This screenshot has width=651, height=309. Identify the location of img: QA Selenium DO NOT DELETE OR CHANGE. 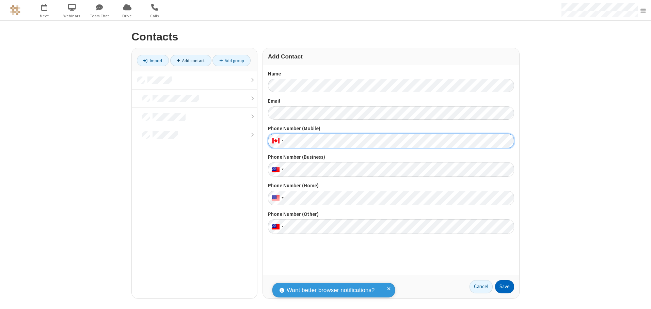
(15, 10).